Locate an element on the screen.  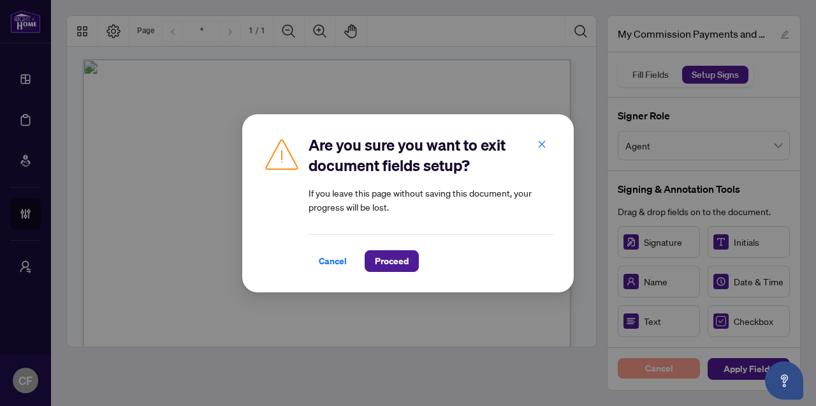
button: Open asap is located at coordinates (785, 380).